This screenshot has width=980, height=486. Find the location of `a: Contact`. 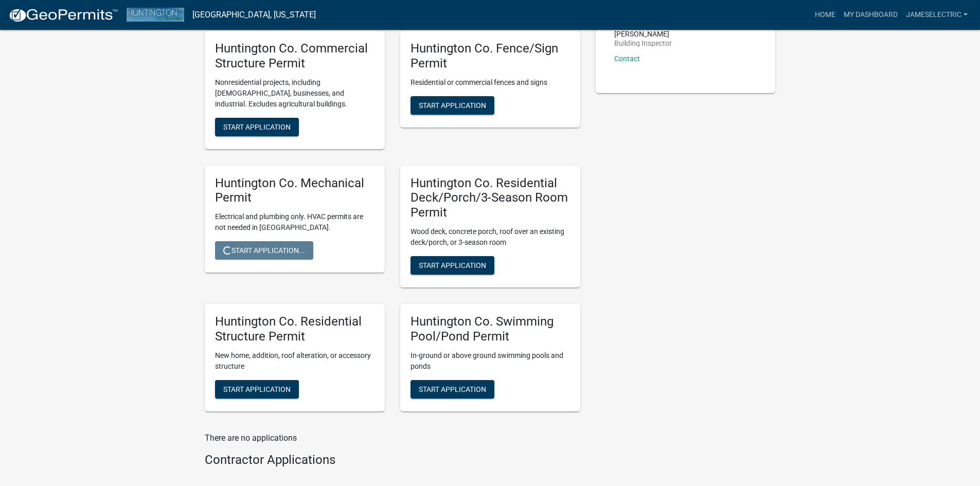

a: Contact is located at coordinates (627, 58).